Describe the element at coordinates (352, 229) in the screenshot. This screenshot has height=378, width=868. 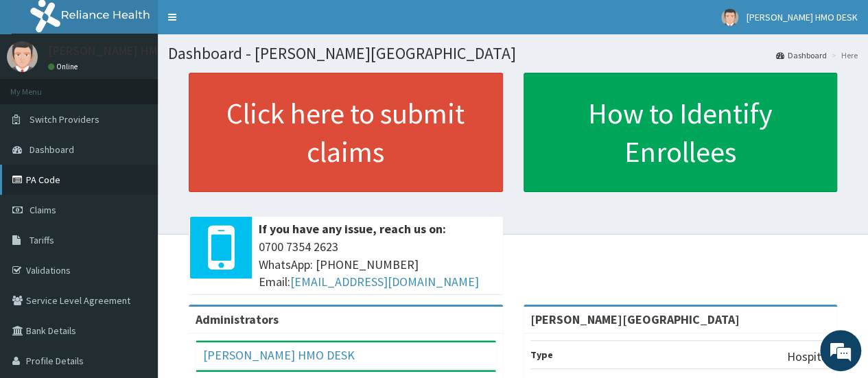
I see `b: If you have any issue, reach us on:` at that location.